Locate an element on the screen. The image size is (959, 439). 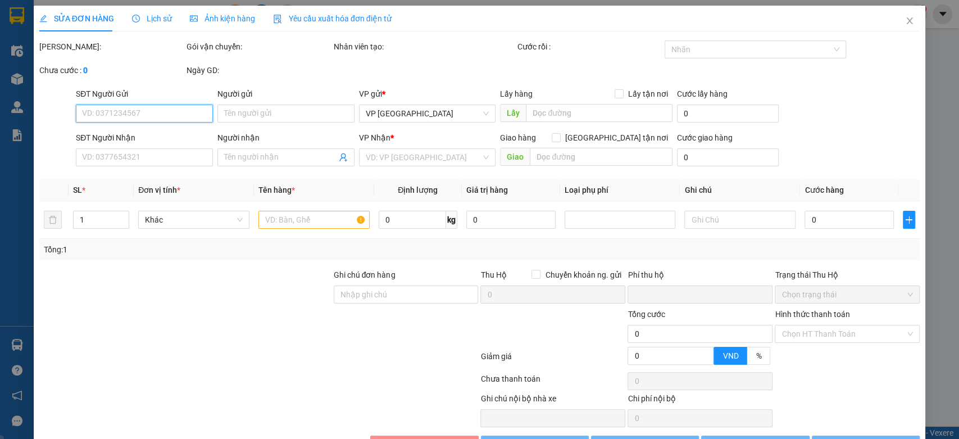
span: Chọn trạng thái is located at coordinates (847, 294).